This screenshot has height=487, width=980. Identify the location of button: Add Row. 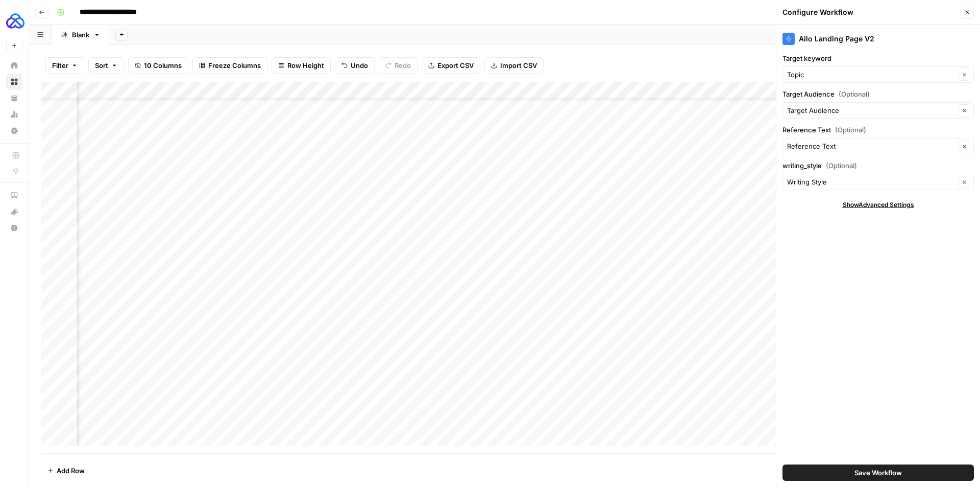
(66, 471).